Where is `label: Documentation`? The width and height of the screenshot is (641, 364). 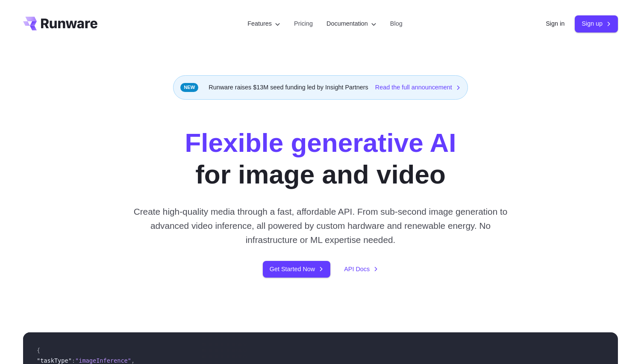
label: Documentation is located at coordinates (351, 23).